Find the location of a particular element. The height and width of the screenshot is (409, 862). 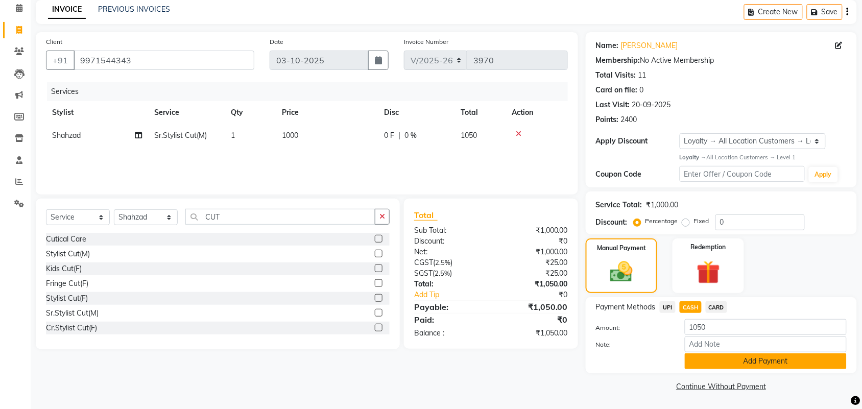

th: Service is located at coordinates (186, 112).